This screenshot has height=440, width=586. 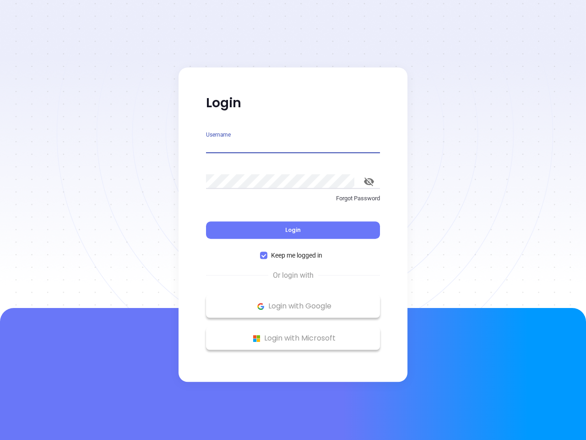 I want to click on p: Login with Google, so click(x=293, y=306).